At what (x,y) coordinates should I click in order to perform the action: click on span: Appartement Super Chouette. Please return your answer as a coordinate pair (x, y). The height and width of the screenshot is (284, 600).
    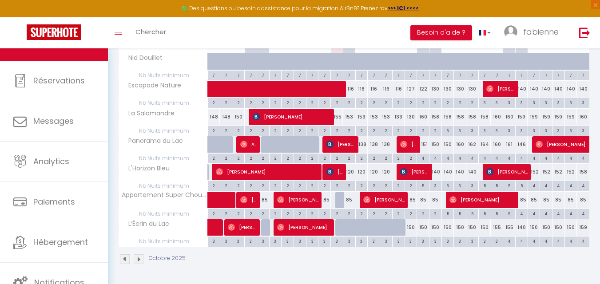
    Looking at the image, I should click on (165, 195).